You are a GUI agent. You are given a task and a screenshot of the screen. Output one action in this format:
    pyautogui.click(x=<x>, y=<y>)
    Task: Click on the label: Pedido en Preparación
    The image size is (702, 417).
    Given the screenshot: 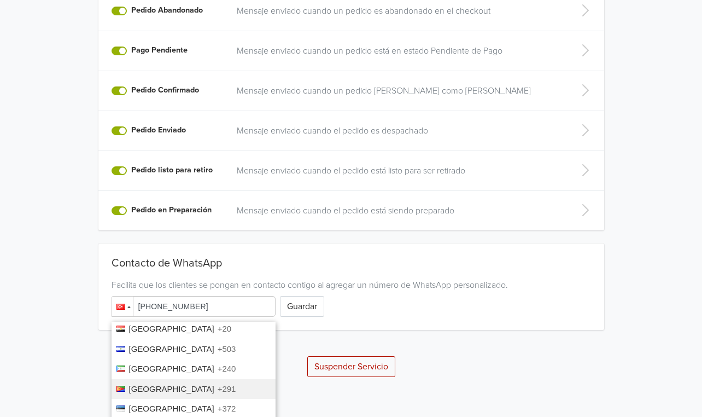 What is the action you would take?
    pyautogui.click(x=171, y=210)
    